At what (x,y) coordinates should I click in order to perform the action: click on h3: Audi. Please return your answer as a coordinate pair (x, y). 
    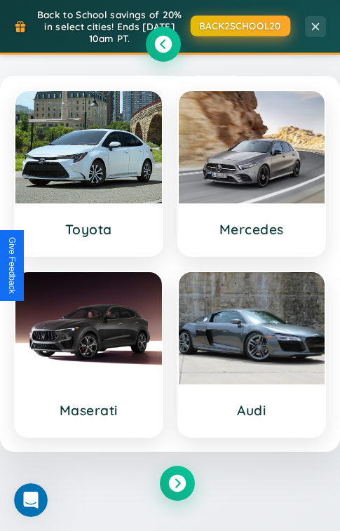
    Looking at the image, I should click on (252, 410).